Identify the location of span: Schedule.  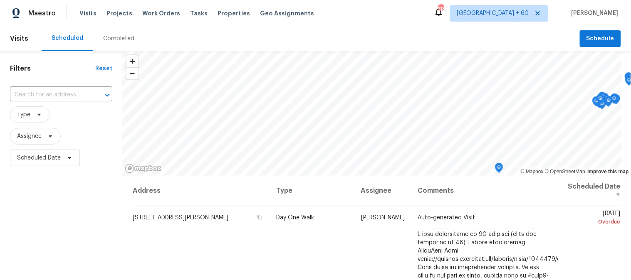
(600, 39).